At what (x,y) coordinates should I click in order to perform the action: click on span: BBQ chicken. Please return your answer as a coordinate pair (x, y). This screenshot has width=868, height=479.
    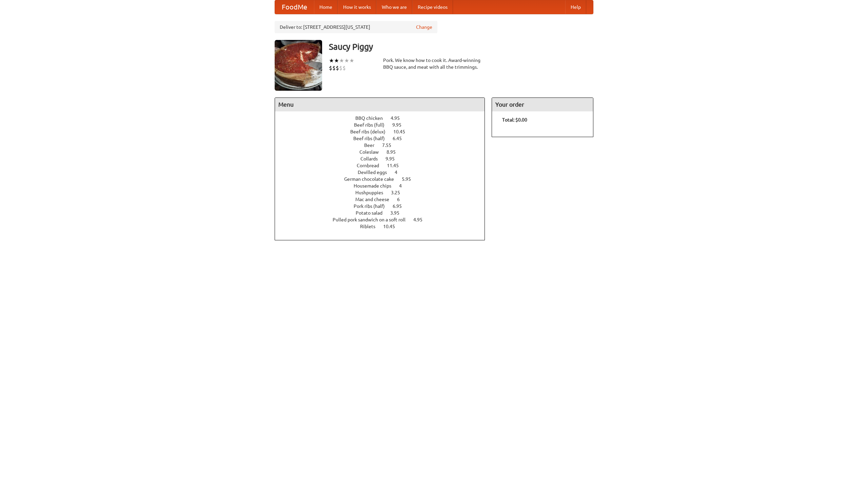
    Looking at the image, I should click on (372, 118).